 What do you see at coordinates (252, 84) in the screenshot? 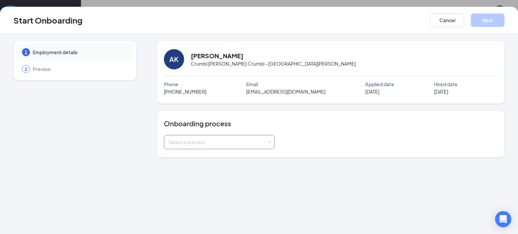
I see `span: Email` at bounding box center [252, 84].